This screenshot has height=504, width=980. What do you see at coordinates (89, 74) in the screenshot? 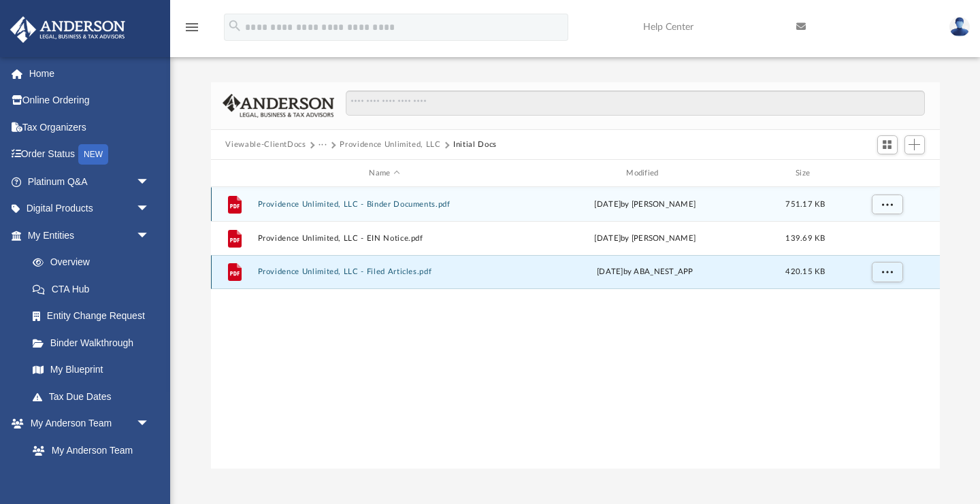
I see `a: Home` at bounding box center [89, 74].